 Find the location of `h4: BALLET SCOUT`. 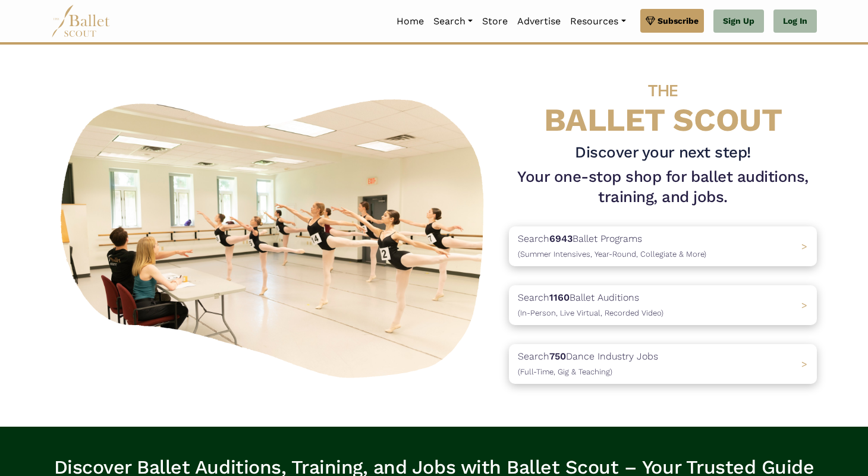

h4: BALLET SCOUT is located at coordinates (663, 102).